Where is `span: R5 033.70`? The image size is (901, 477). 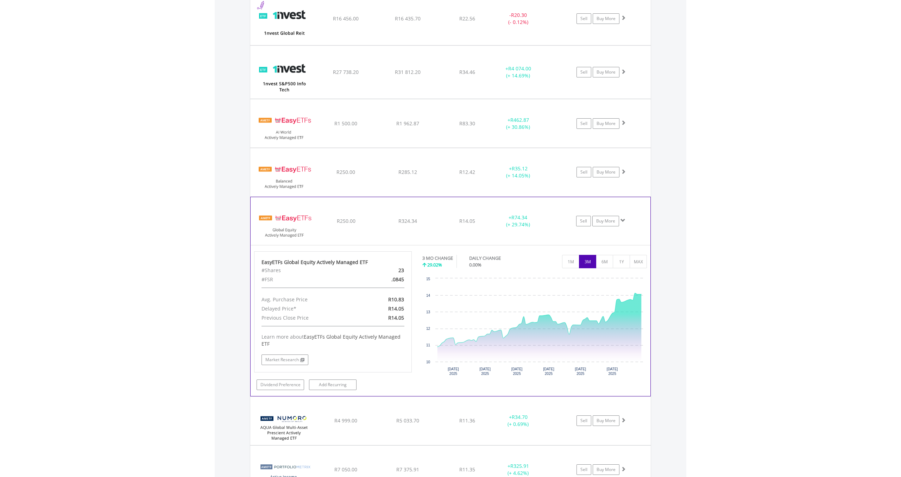 span: R5 033.70 is located at coordinates (407, 420).